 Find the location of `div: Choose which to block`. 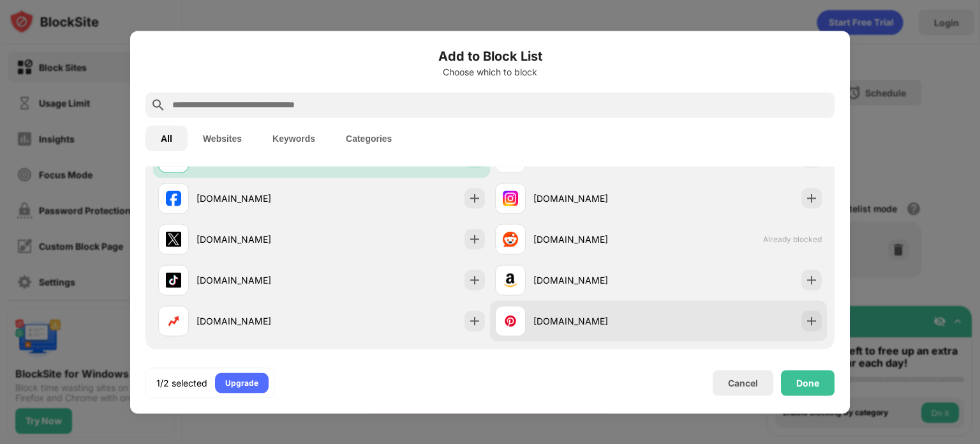

div: Choose which to block is located at coordinates (490, 72).